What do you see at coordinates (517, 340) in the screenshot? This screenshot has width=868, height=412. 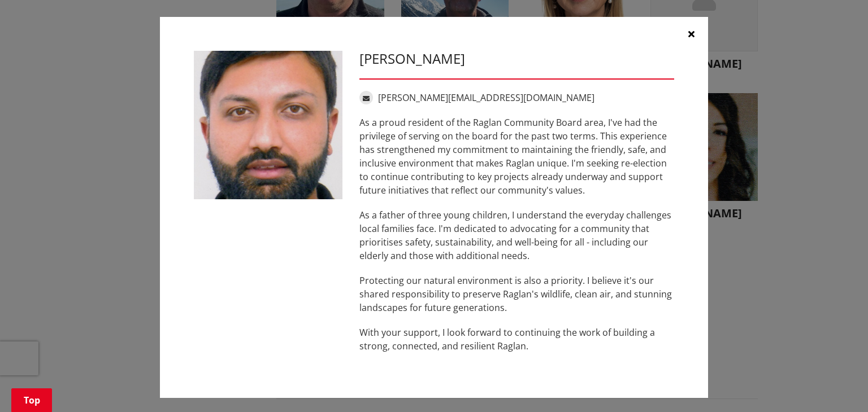 I see `p: With your support, I look forward to continuing the work of building a strong, connected, and res...` at bounding box center [517, 340].